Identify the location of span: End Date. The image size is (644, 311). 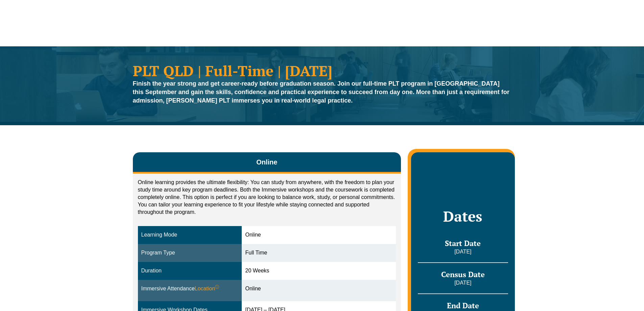
(463, 306).